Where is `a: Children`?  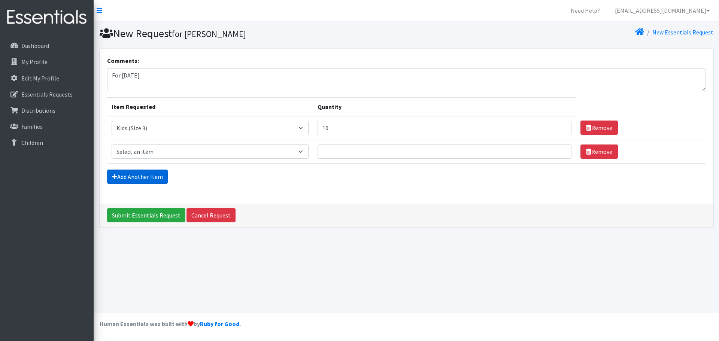 a: Children is located at coordinates (47, 143).